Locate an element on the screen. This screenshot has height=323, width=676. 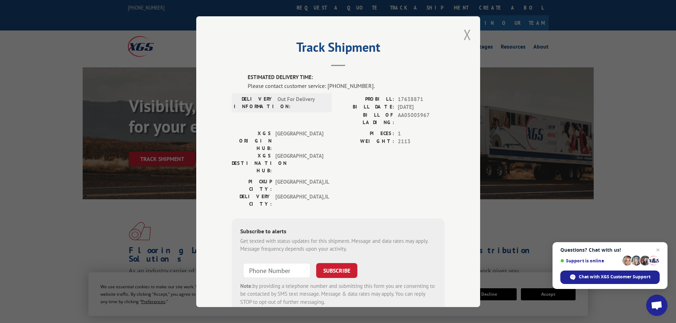
div: Subscribe to alerts is located at coordinates (338, 232).